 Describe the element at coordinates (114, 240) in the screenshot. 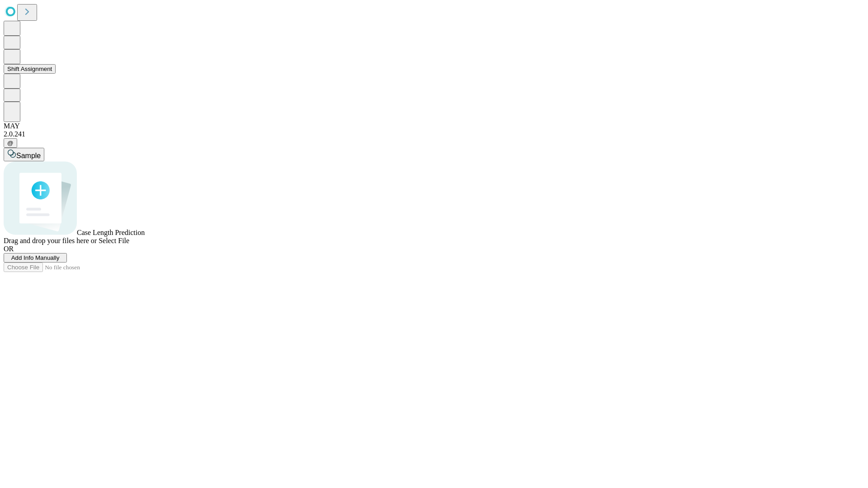

I see `span: Select File` at that location.